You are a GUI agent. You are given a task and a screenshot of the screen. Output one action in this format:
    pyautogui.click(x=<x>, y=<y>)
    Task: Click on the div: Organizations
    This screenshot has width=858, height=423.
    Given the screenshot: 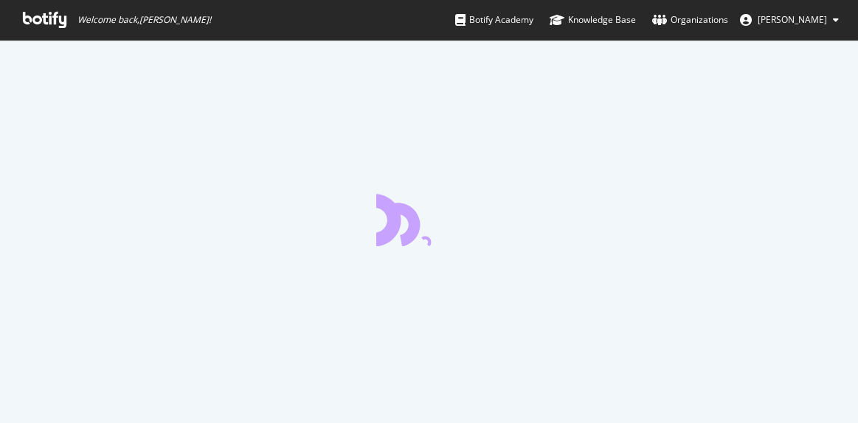 What is the action you would take?
    pyautogui.click(x=690, y=20)
    